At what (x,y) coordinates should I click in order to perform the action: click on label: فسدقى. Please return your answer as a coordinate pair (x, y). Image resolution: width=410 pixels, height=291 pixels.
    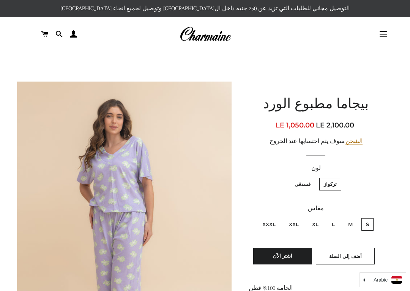
    Looking at the image, I should click on (303, 184).